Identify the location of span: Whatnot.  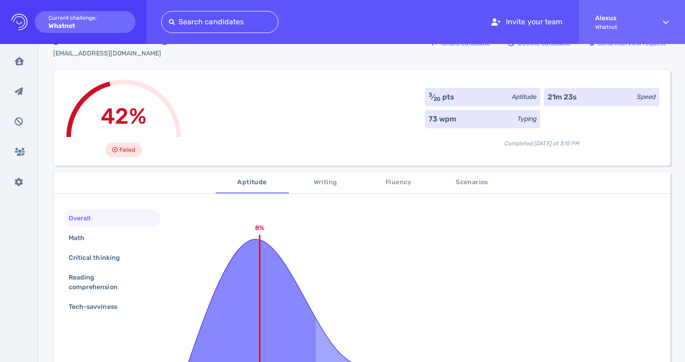
(621, 27).